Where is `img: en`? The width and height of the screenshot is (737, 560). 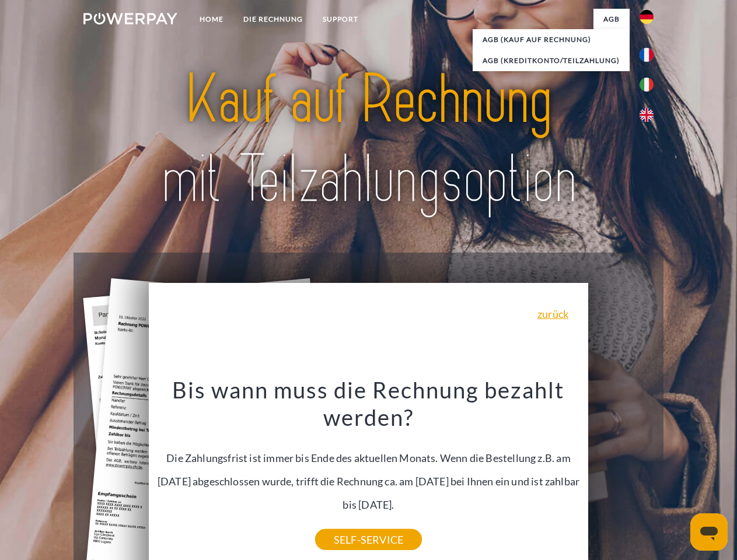 img: en is located at coordinates (646, 115).